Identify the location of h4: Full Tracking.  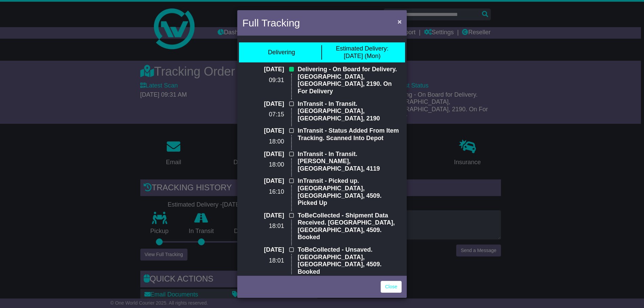
(271, 23).